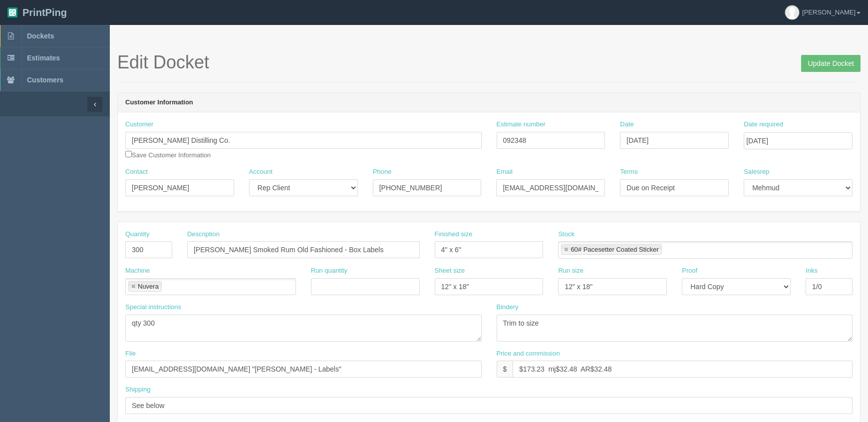 This screenshot has height=422, width=868. I want to click on label: Sheet size, so click(449, 271).